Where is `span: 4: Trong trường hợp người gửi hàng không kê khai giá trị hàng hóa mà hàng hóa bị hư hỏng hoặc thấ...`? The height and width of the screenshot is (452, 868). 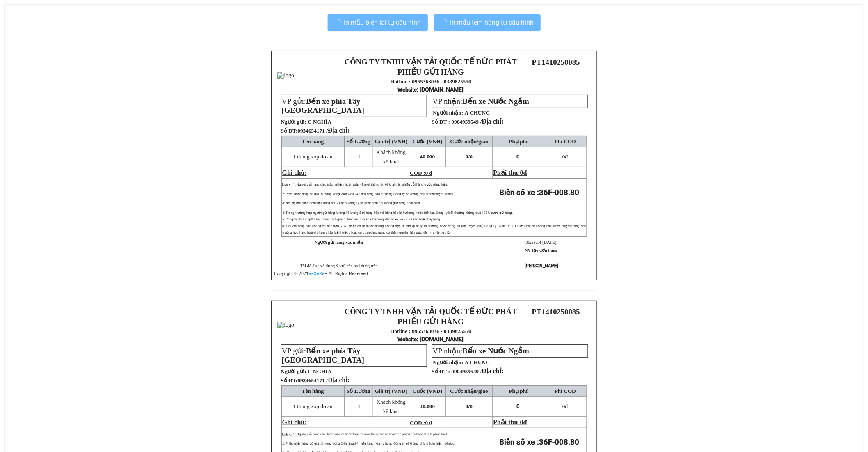 span: 4: Trong trường hợp người gửi hàng không kê khai giá trị hàng hóa mà hàng hóa bị hư hỏng hoặc thấ... is located at coordinates (397, 213).